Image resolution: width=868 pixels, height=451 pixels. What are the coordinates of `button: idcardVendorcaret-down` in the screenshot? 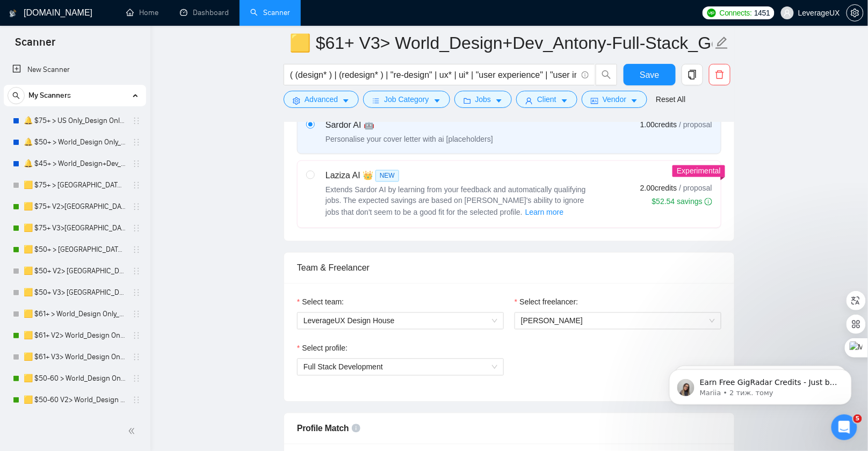 It's located at (615, 99).